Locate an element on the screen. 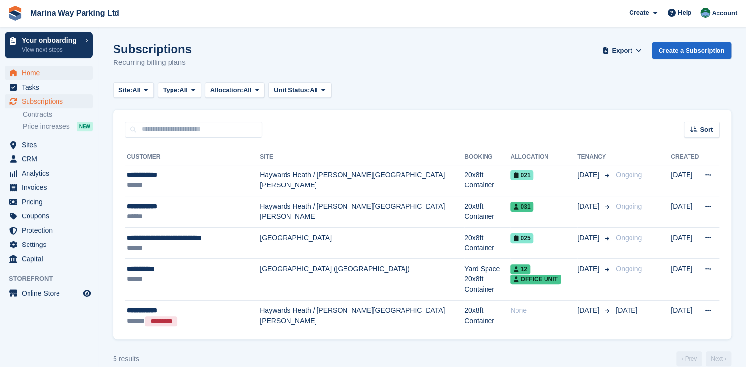 This screenshot has width=746, height=367. a: Preview store is located at coordinates (87, 293).